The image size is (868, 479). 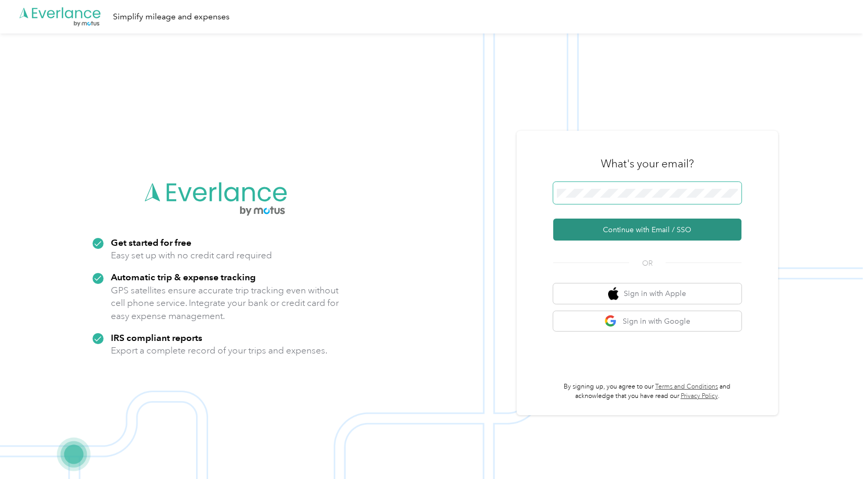 I want to click on strong: Automatic trip & expense tracking, so click(x=183, y=276).